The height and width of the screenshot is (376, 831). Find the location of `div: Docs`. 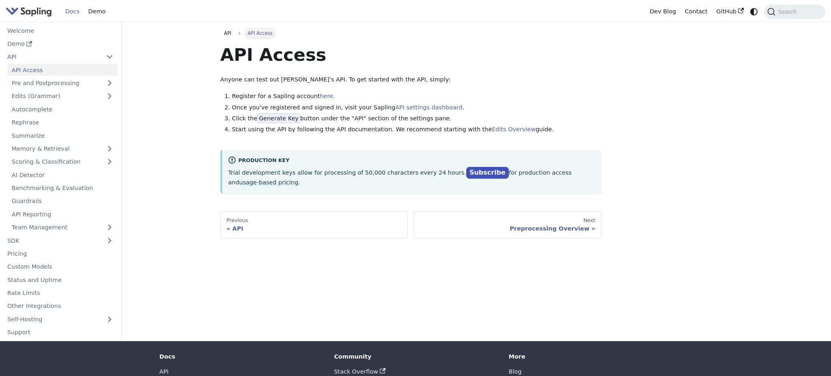

div: Docs is located at coordinates (241, 357).